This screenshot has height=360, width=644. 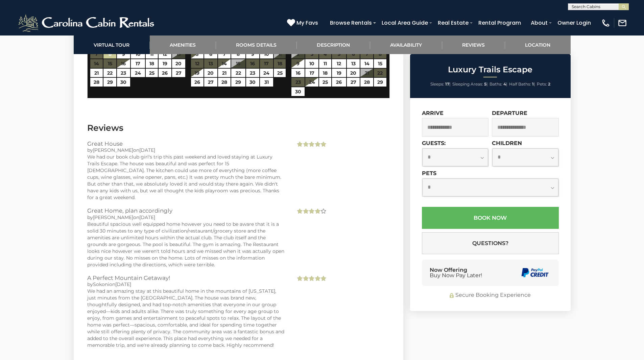 I want to click on label: Children, so click(x=507, y=143).